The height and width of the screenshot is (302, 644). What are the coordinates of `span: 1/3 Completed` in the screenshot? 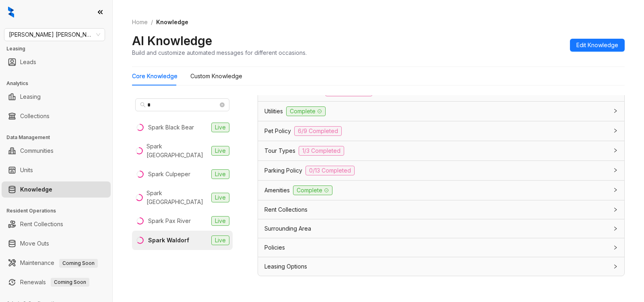 It's located at (321, 151).